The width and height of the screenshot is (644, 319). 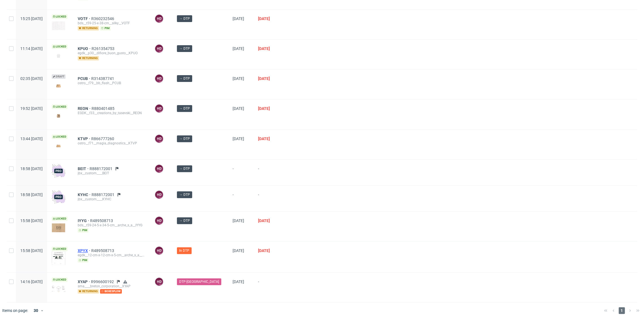 I want to click on a: R261354753, so click(x=103, y=49).